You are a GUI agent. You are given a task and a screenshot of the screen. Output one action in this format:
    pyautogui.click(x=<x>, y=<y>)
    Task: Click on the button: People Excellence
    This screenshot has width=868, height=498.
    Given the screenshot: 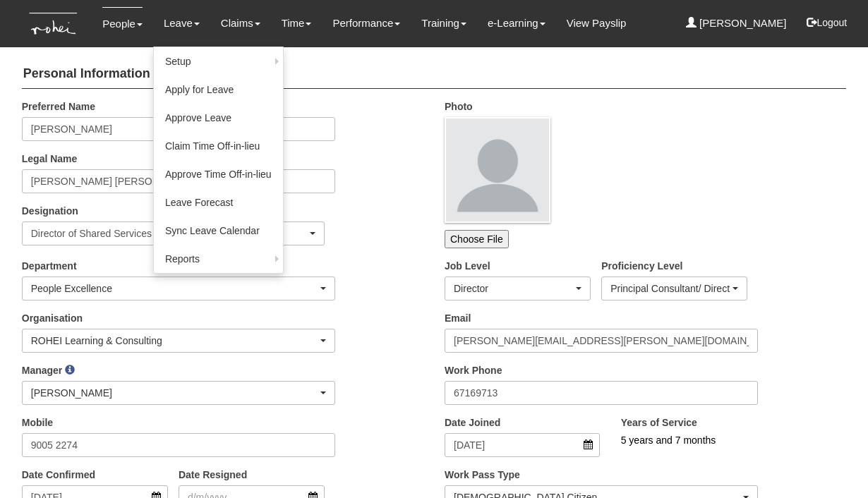 What is the action you would take?
    pyautogui.click(x=178, y=289)
    